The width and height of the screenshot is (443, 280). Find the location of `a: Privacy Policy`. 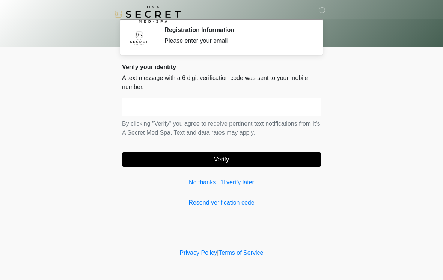

a: Privacy Policy is located at coordinates (199, 253).